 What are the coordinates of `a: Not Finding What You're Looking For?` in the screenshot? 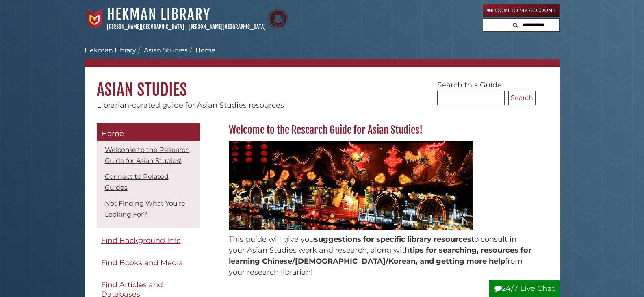 It's located at (145, 209).